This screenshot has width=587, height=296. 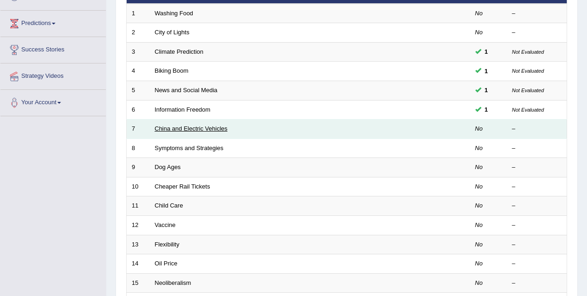 I want to click on td: 5, so click(x=138, y=91).